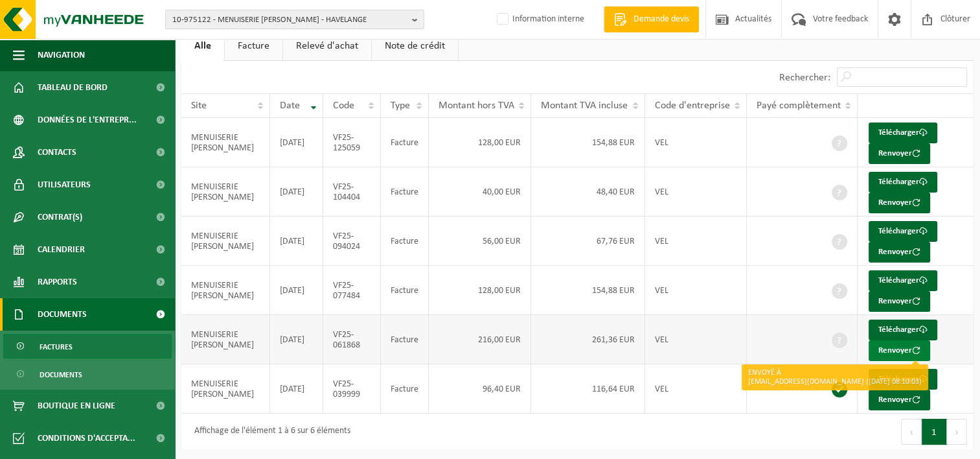 This screenshot has height=459, width=980. I want to click on td: 96,40 EUR, so click(480, 389).